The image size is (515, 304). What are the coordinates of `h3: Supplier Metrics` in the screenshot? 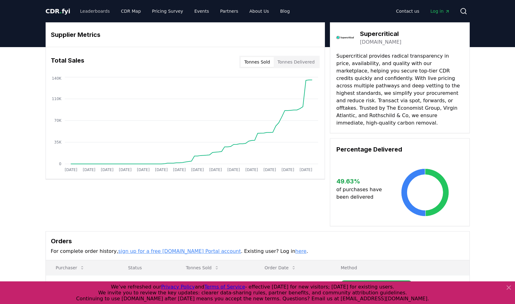 It's located at (185, 35).